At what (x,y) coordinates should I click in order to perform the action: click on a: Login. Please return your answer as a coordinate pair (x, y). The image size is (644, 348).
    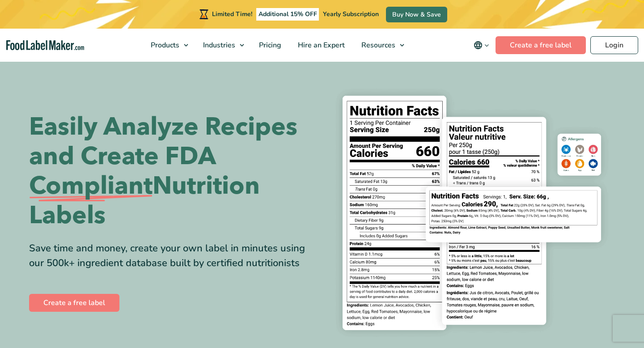
    Looking at the image, I should click on (614, 46).